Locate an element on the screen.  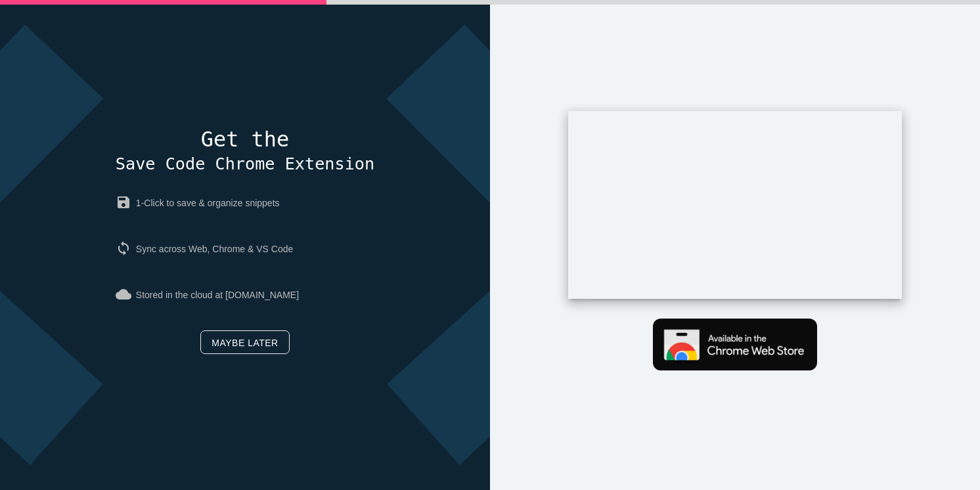
p: Sync across Web, Chrome & VS Code is located at coordinates (245, 249).